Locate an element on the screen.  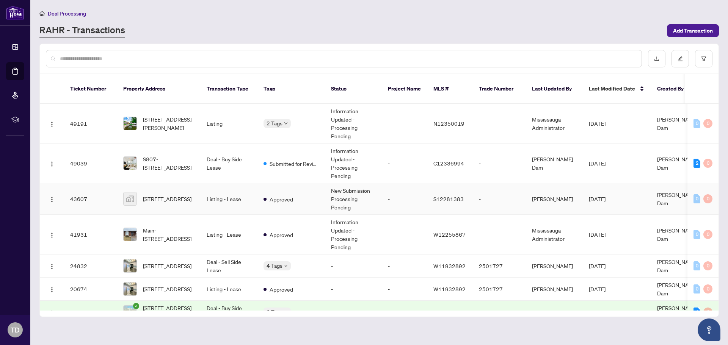
td: Listing - Lease is located at coordinates (229, 235).